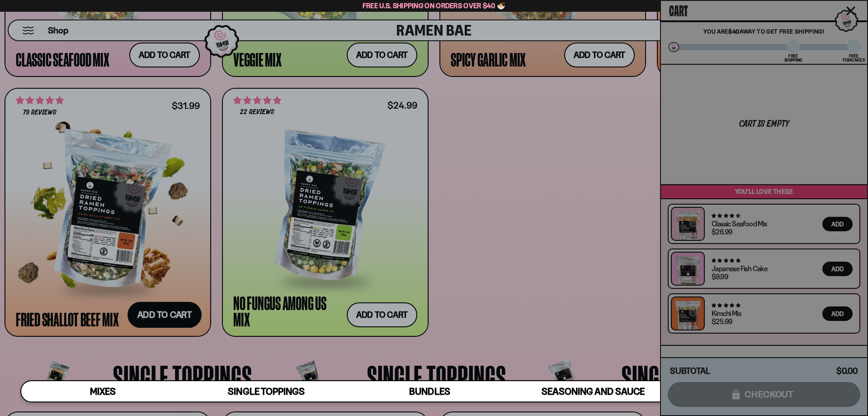  What do you see at coordinates (429, 391) in the screenshot?
I see `span: Bundles` at bounding box center [429, 391].